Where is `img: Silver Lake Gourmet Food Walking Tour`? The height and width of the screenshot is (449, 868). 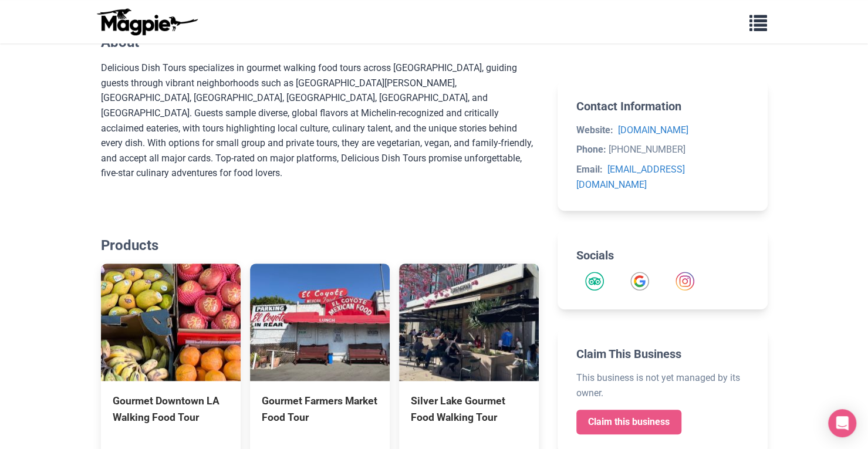 img: Silver Lake Gourmet Food Walking Tour is located at coordinates (469, 322).